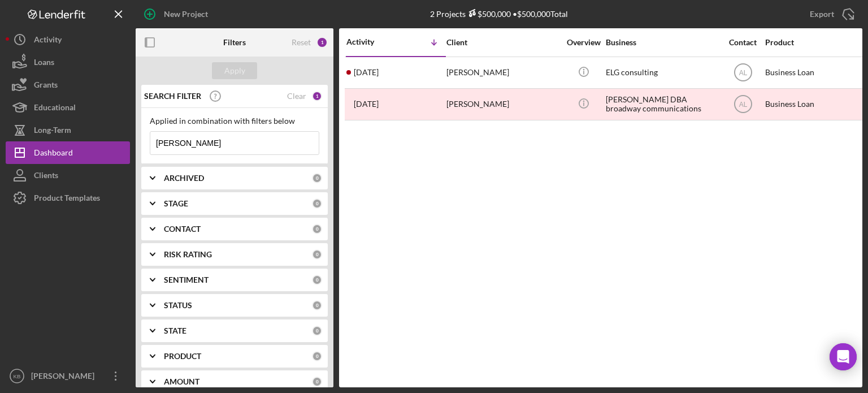 The height and width of the screenshot is (393, 868). What do you see at coordinates (68, 62) in the screenshot?
I see `a: Loans` at bounding box center [68, 62].